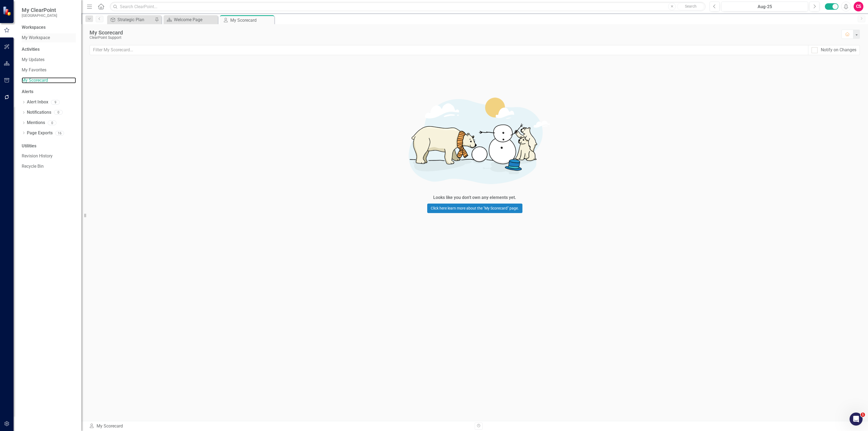 The height and width of the screenshot is (431, 868). Describe the element at coordinates (839, 50) in the screenshot. I see `div: Notify on Changes` at that location.